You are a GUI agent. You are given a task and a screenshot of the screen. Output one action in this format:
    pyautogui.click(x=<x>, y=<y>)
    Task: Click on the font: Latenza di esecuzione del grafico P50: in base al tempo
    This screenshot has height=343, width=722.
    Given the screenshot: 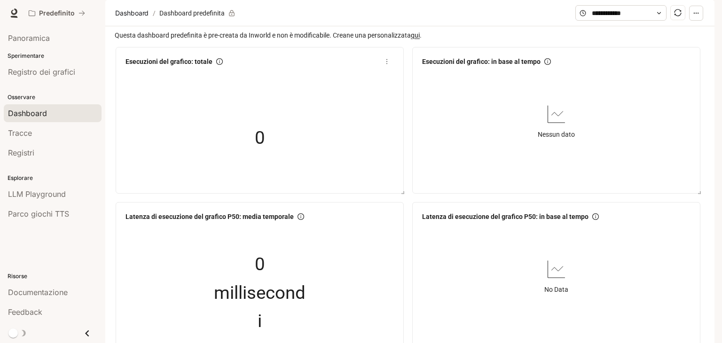 What is the action you would take?
    pyautogui.click(x=505, y=217)
    